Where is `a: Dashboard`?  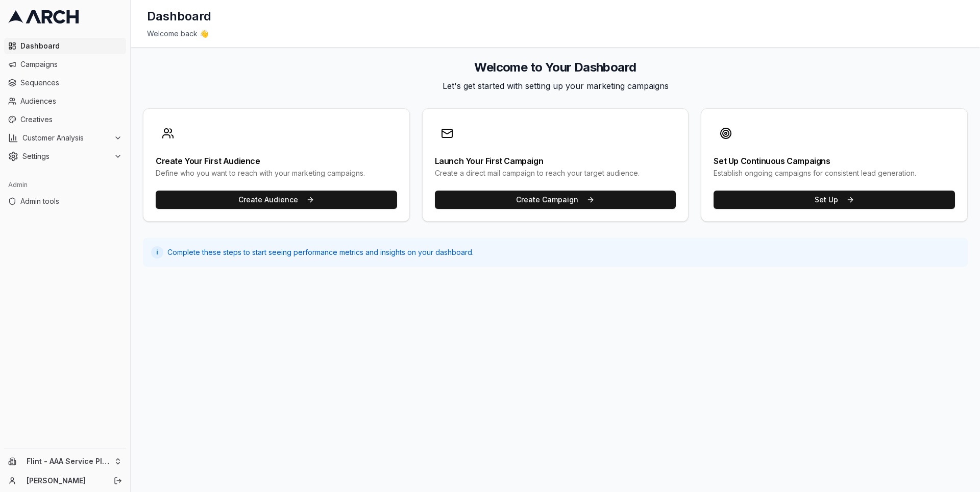
a: Dashboard is located at coordinates (65, 46).